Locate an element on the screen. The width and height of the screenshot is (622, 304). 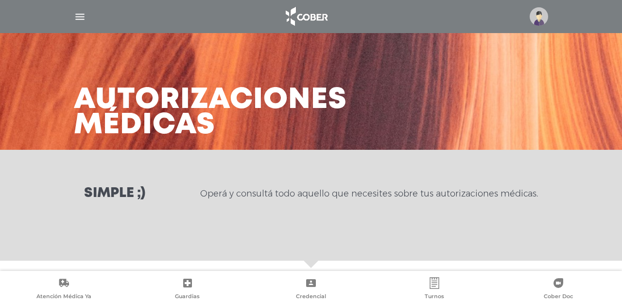
span: Guardias is located at coordinates (187, 297).